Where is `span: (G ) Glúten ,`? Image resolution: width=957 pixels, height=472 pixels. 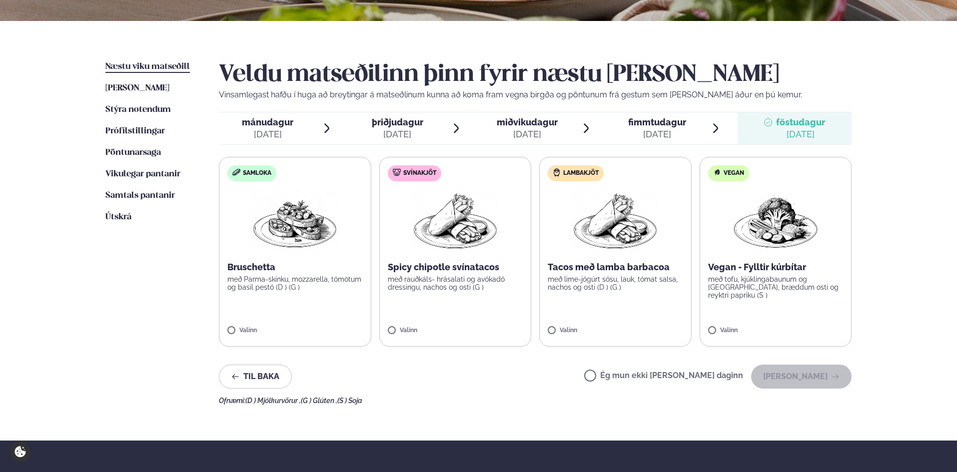 span: (G ) Glúten , is located at coordinates (319, 401).